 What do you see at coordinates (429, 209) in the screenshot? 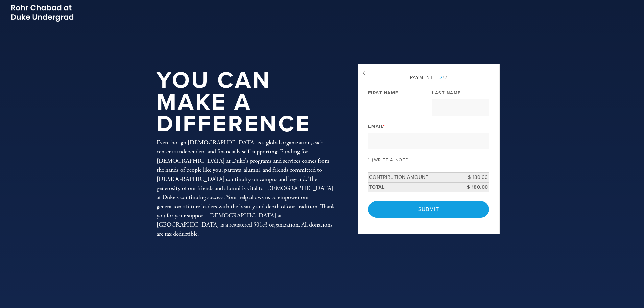
I see `input: Submit` at bounding box center [429, 209].